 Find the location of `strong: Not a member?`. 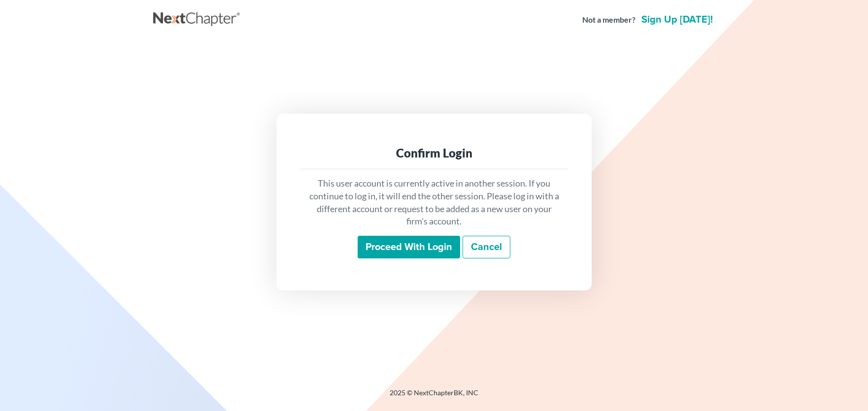

strong: Not a member? is located at coordinates (609, 19).